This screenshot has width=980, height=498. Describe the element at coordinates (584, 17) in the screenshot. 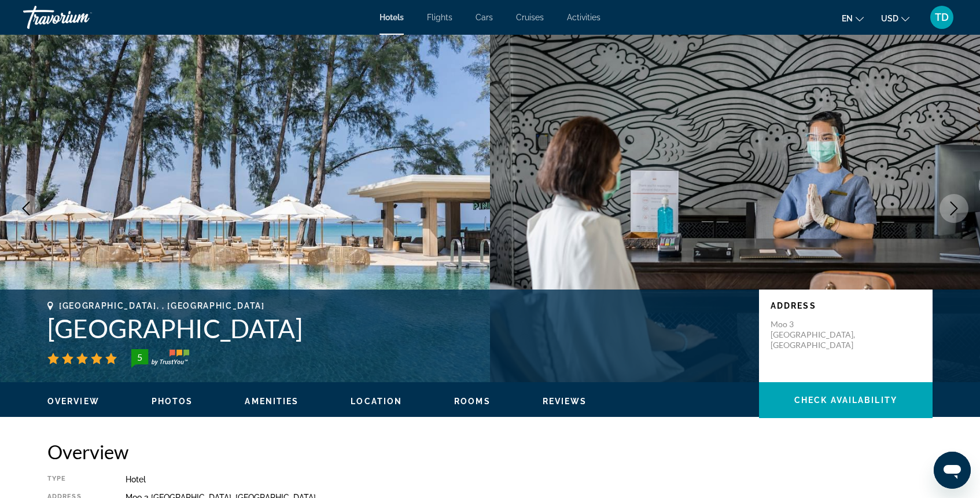

I see `a: Activities` at that location.